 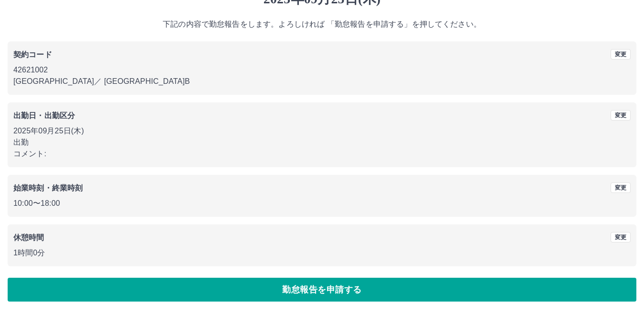 I want to click on b: 出勤日・出勤区分, so click(x=44, y=115).